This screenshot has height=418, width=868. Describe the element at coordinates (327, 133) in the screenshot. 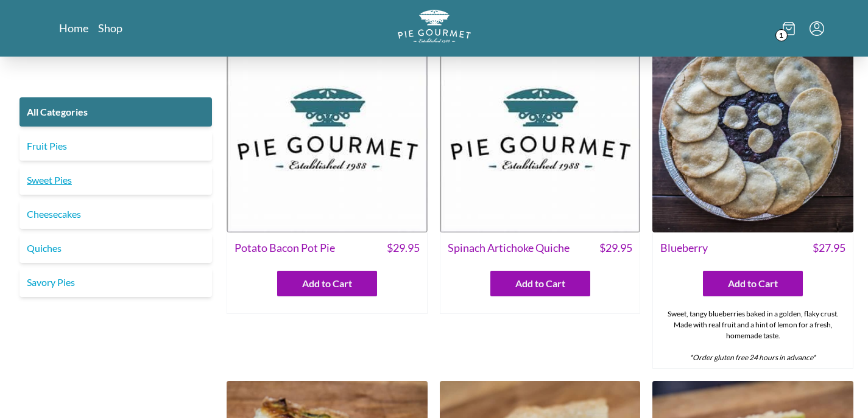

I see `img: Potato Bacon Pot Pie` at that location.